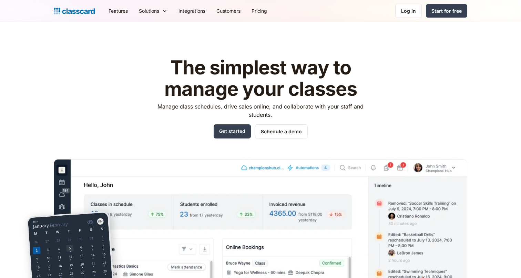  Describe the element at coordinates (261, 111) in the screenshot. I see `p: Manage class schedules, drive sales online, and collaborate with your staff and students.` at that location.